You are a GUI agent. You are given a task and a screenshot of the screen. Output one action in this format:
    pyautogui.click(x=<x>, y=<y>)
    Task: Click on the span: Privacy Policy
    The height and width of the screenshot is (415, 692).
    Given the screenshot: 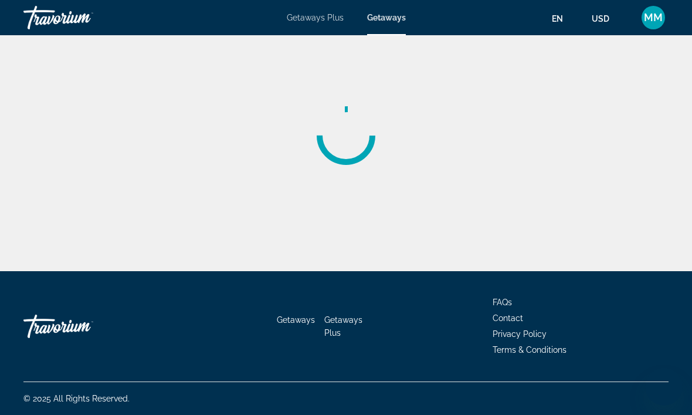 What is the action you would take?
    pyautogui.click(x=520, y=334)
    